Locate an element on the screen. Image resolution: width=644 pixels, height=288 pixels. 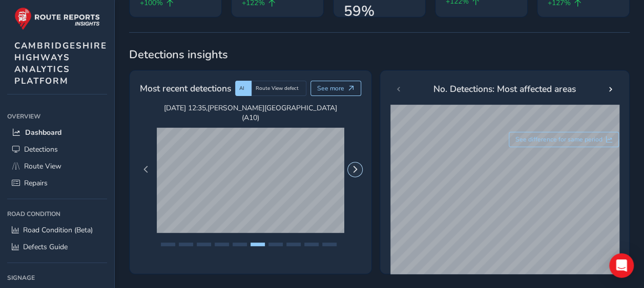
a: Repairs is located at coordinates (57, 183).